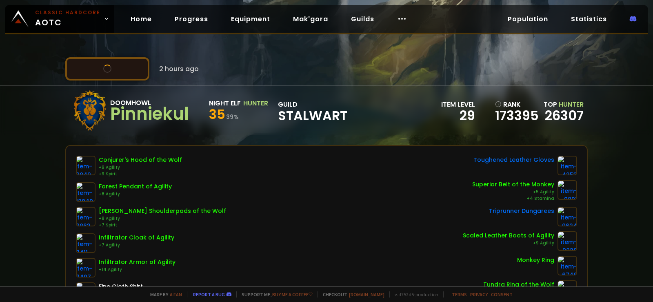 This screenshot has height=302, width=653. Describe the element at coordinates (164, 294) in the screenshot. I see `span: Made by` at that location.